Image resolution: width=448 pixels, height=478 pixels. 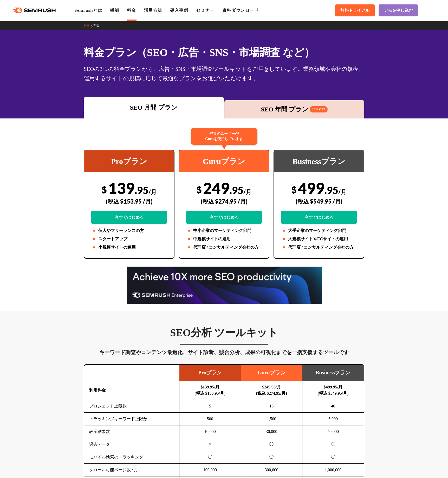 What do you see at coordinates (153, 10) in the screenshot?
I see `a: 活用方法` at bounding box center [153, 10].